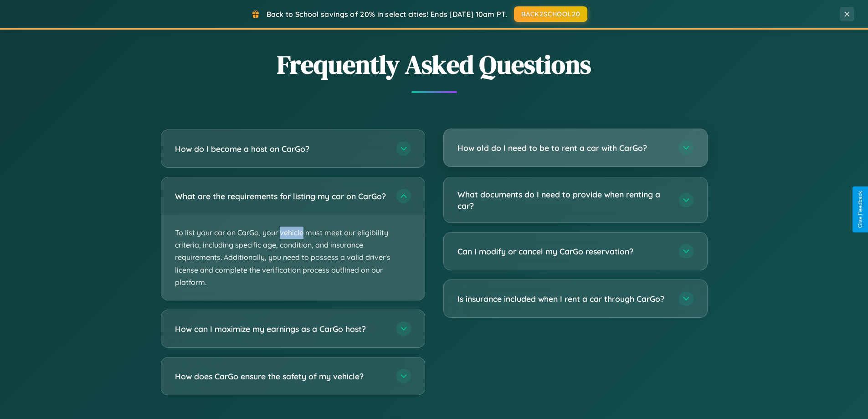  Describe the element at coordinates (563, 148) in the screenshot. I see `h3: How old do I need to be to rent a car with CarGo?` at that location.